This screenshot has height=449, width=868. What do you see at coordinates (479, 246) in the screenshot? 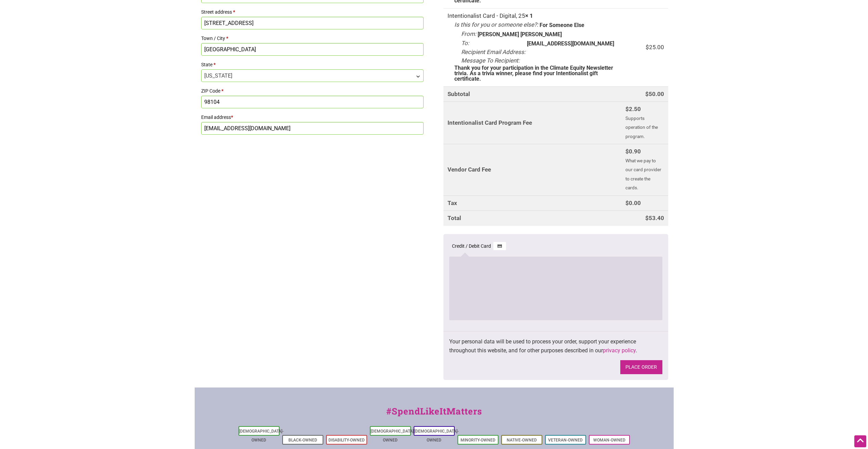
I see `label: Credit / Debit Card` at bounding box center [479, 246].